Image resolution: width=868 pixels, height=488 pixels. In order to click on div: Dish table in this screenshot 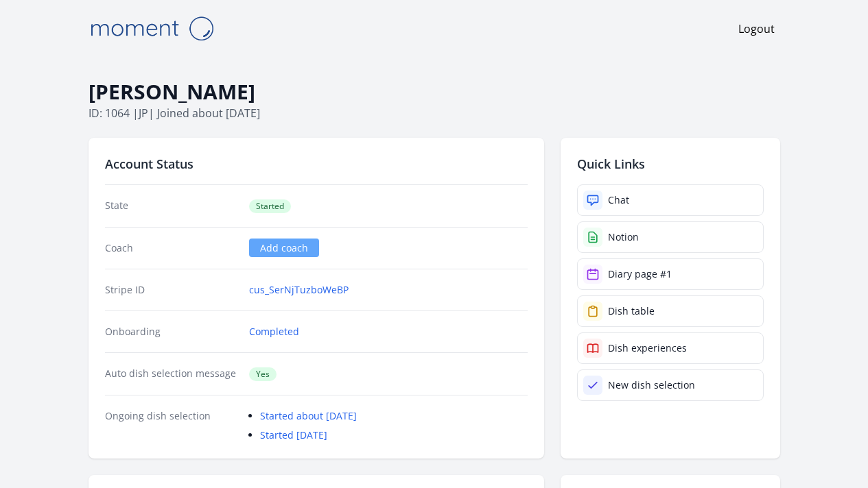, I will do `click(631, 312)`.